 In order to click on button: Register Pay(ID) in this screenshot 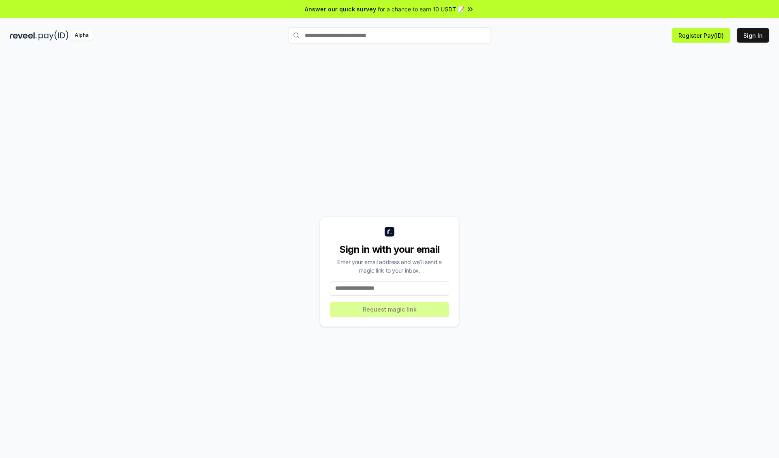, I will do `click(701, 35)`.